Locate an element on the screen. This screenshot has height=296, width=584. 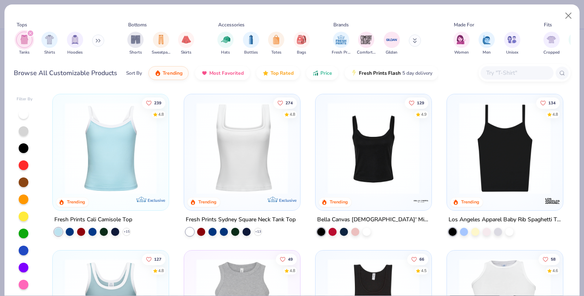
span: Price is located at coordinates (326, 73).